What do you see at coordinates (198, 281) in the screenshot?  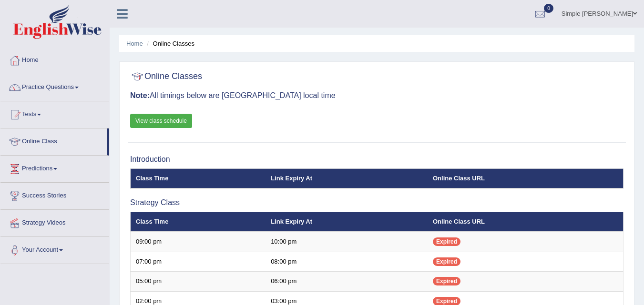 I see `td: 05:00 pm` at bounding box center [198, 281].